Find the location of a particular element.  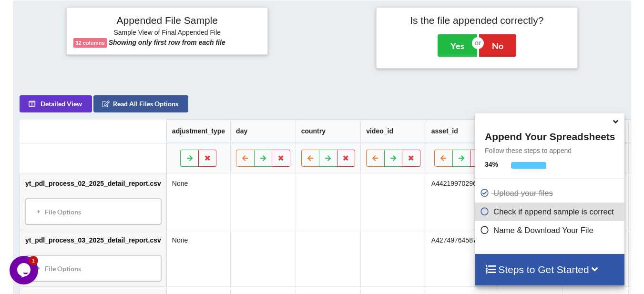

th: asset_id is located at coordinates (461, 131).